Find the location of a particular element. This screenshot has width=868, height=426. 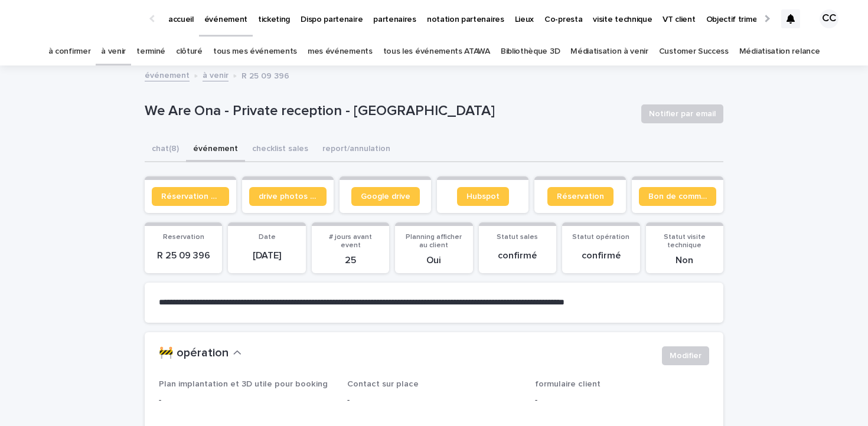

span: Reservation is located at coordinates (183, 237).